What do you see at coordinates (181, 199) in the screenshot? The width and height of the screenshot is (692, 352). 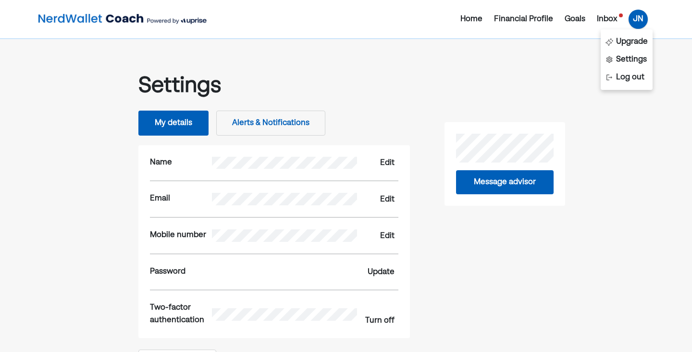 I see `div: Email` at bounding box center [181, 199].